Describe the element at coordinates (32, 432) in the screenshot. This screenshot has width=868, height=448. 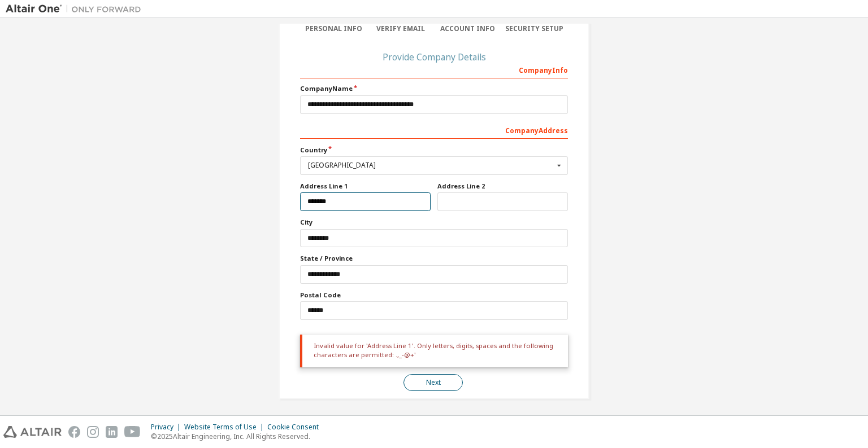
I see `img: altair_logo.svg` at that location.